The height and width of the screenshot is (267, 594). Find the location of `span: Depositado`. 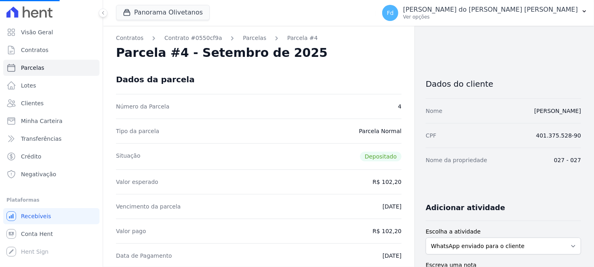

span: Depositado is located at coordinates (381, 156).